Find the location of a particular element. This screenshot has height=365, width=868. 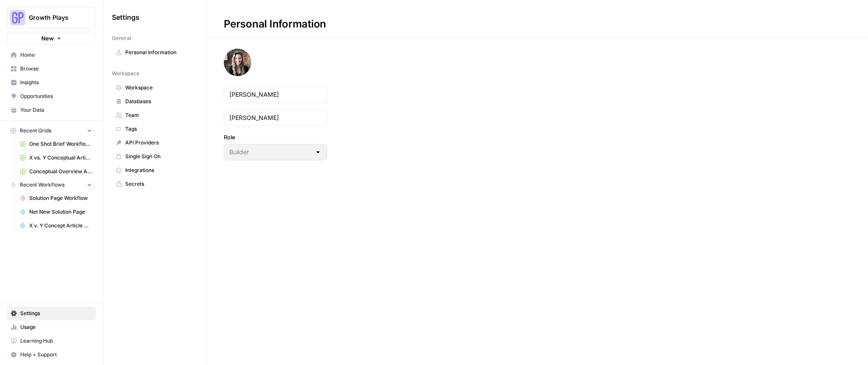

button: Recent Grids is located at coordinates (51, 131).